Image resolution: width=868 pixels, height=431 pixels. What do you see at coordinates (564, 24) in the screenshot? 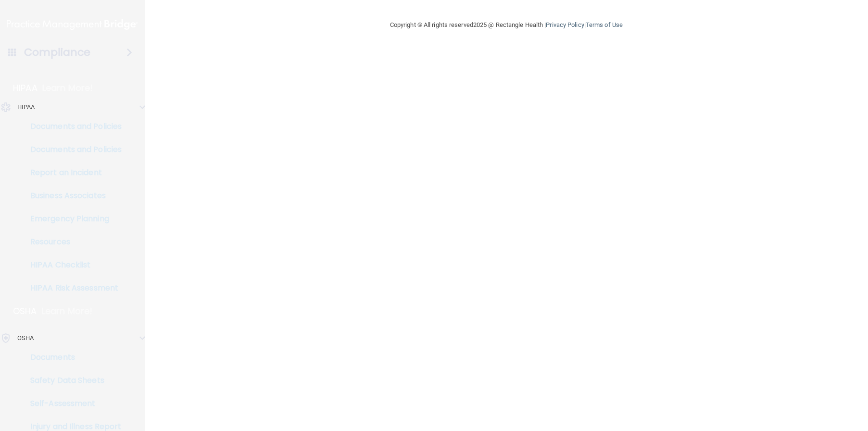
I see `a: Privacy Policy` at bounding box center [564, 24].